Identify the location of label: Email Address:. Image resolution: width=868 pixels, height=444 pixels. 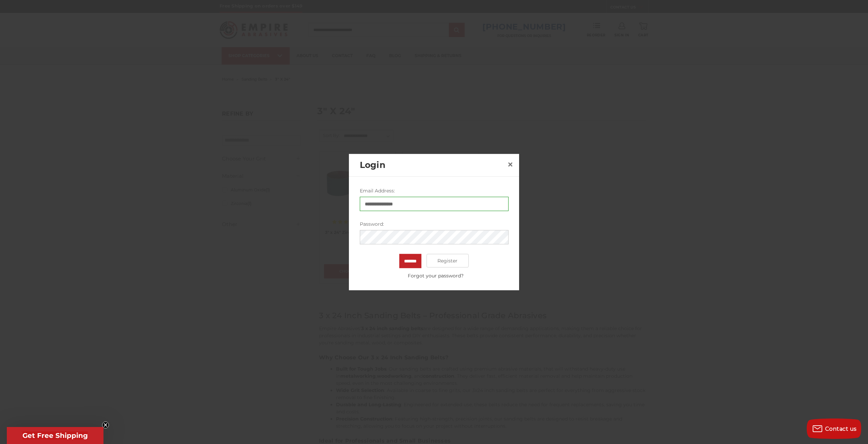
(434, 190).